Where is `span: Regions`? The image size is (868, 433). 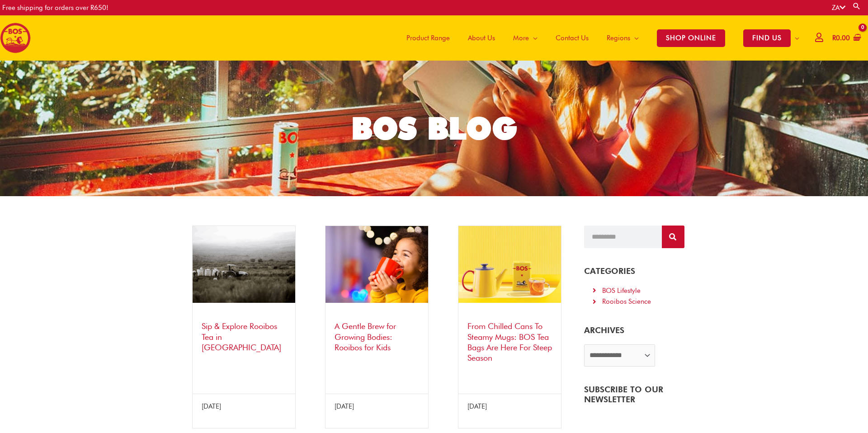
span: Regions is located at coordinates (618, 38).